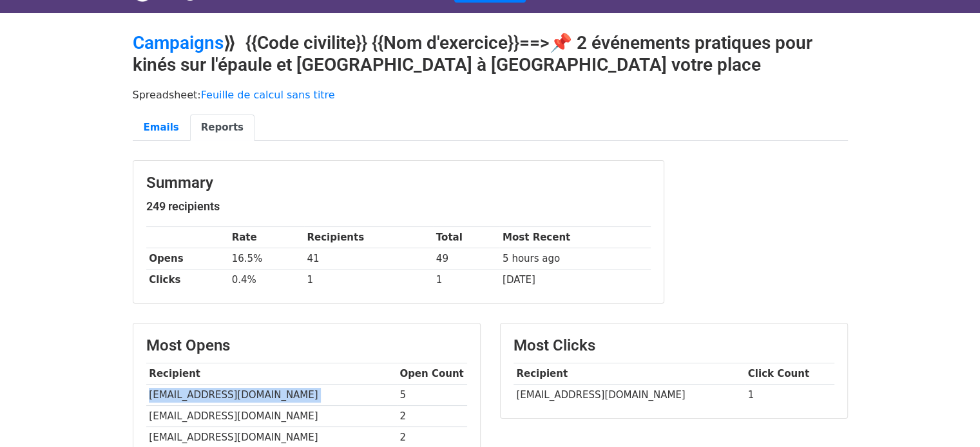 The height and width of the screenshot is (447, 980). Describe the element at coordinates (465, 258) in the screenshot. I see `td: 49` at that location.